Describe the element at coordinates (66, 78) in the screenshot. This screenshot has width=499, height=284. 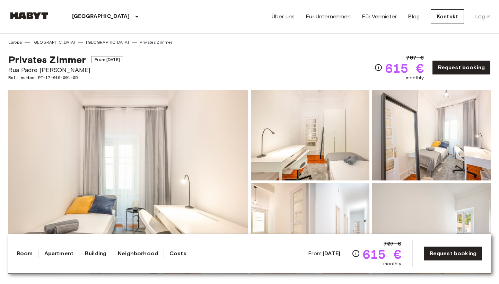
I see `span: Ref. number PT-17-016-001-05` at that location.